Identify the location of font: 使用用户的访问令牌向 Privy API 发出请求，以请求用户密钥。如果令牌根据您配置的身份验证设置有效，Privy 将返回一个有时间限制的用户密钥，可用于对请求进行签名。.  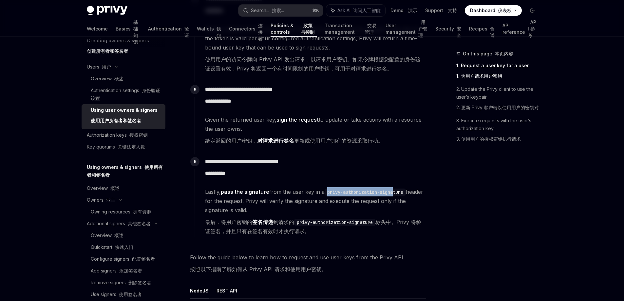
(313, 64).